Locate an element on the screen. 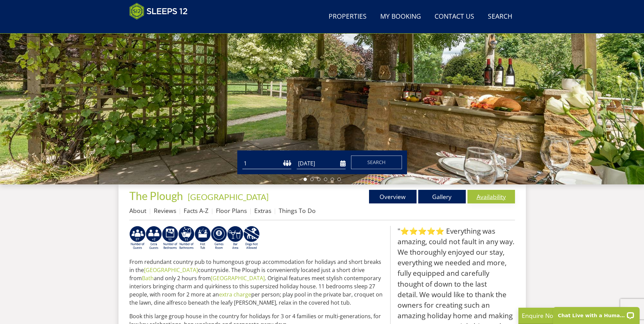 The height and width of the screenshot is (324, 644). a: Gallery is located at coordinates (442, 196).